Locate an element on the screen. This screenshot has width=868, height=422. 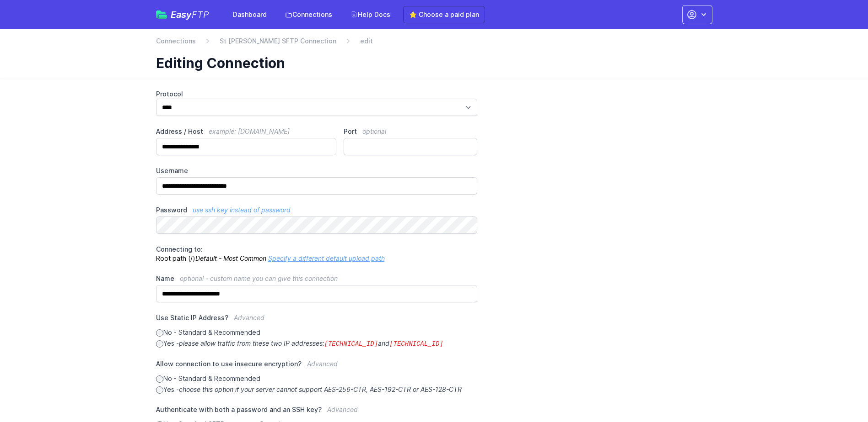
a: Dashboard is located at coordinates (250, 15).